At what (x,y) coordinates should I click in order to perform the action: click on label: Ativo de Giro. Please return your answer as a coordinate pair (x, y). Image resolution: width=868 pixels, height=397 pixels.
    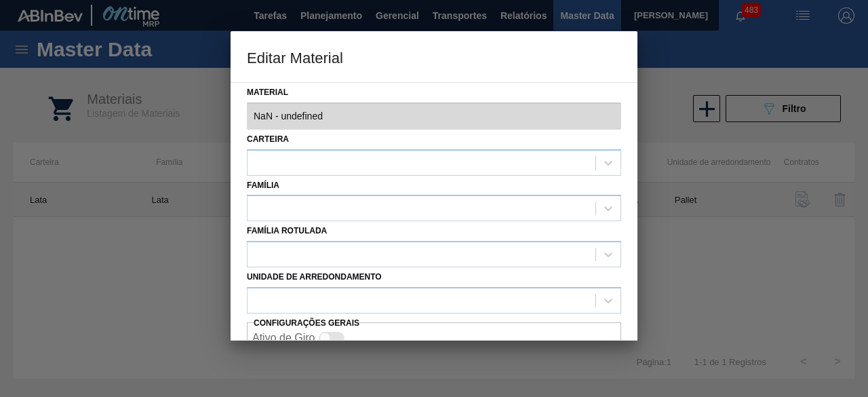
    Looking at the image, I should click on (284, 337).